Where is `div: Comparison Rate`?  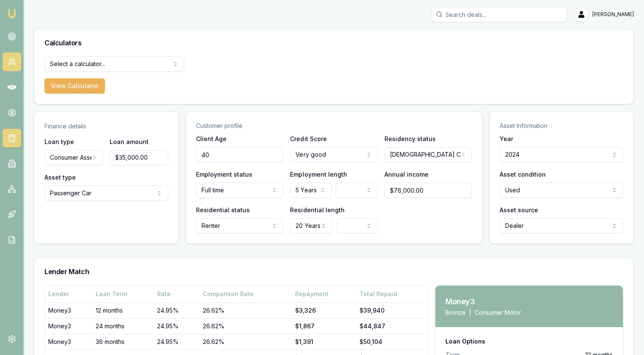
div: Comparison Rate is located at coordinates (245, 294).